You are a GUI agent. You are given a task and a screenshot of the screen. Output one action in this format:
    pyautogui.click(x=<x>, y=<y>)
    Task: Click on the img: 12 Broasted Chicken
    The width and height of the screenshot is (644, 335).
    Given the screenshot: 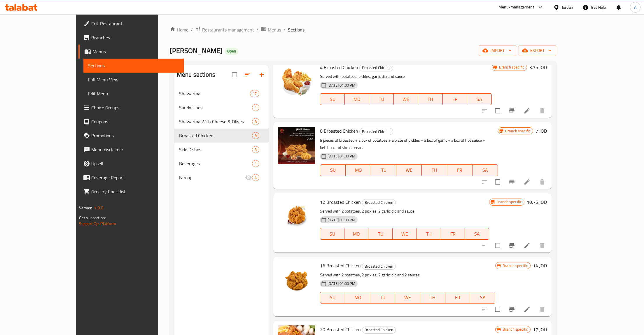 What is the action you would take?
    pyautogui.click(x=297, y=217)
    